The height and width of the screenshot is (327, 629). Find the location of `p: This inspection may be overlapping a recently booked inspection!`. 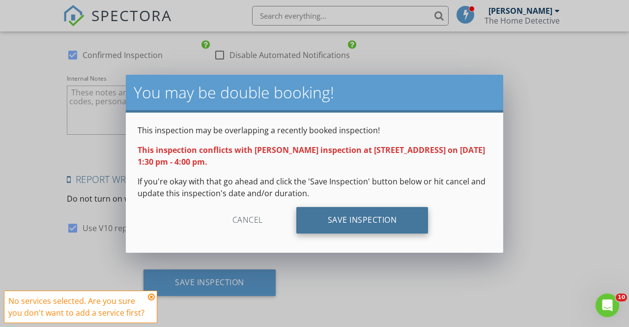

p: This inspection may be overlapping a recently booked inspection! is located at coordinates (314, 130).